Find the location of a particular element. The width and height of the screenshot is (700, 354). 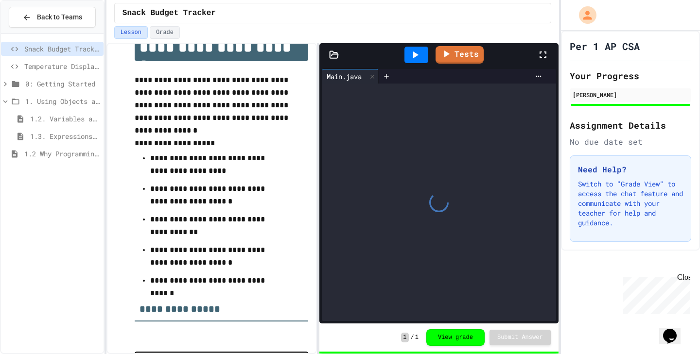

span: 1.3. Expressions and Output [New] is located at coordinates (65, 136).